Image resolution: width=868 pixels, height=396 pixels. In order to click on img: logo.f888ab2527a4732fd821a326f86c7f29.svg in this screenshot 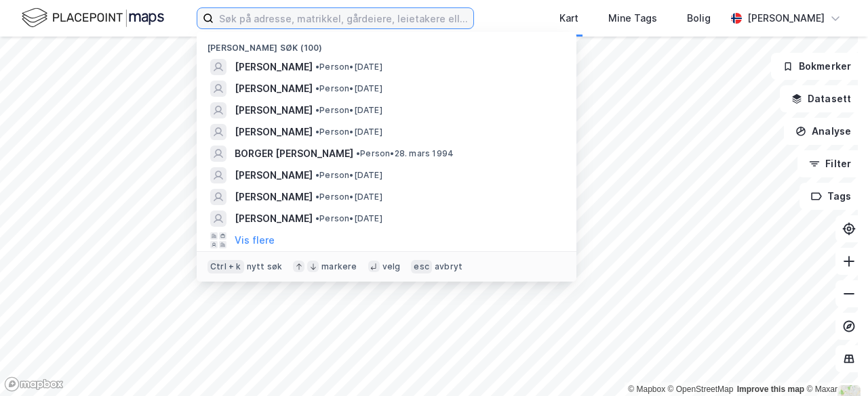, I will do `click(93, 18)`.